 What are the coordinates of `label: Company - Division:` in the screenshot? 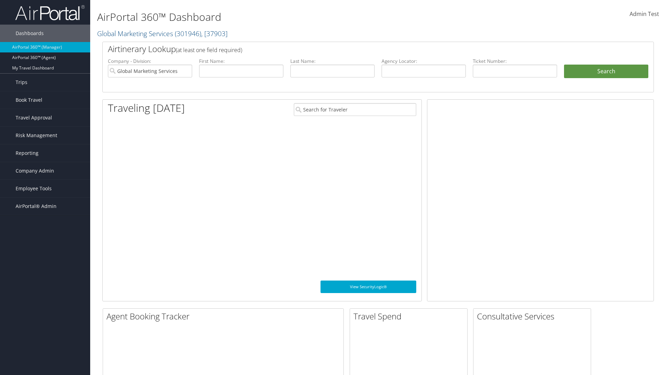 It's located at (150, 61).